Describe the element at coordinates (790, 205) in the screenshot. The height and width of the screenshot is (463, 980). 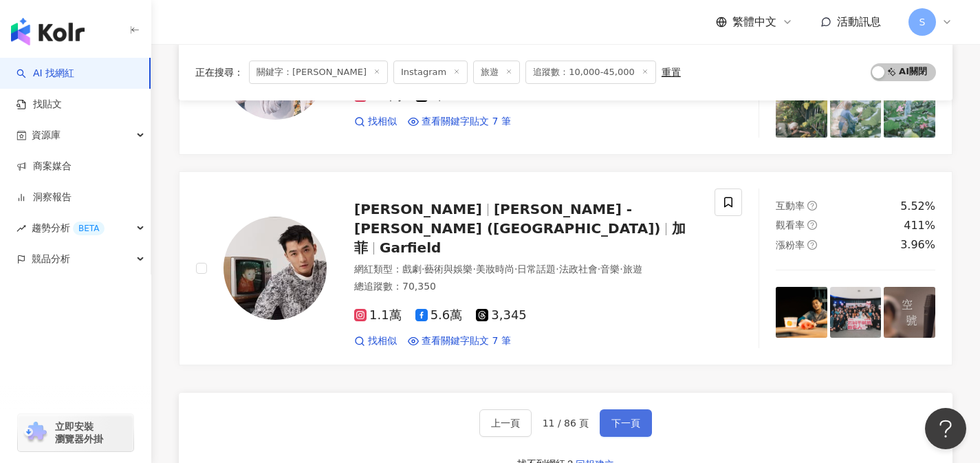
I see `span: 互動率` at that location.